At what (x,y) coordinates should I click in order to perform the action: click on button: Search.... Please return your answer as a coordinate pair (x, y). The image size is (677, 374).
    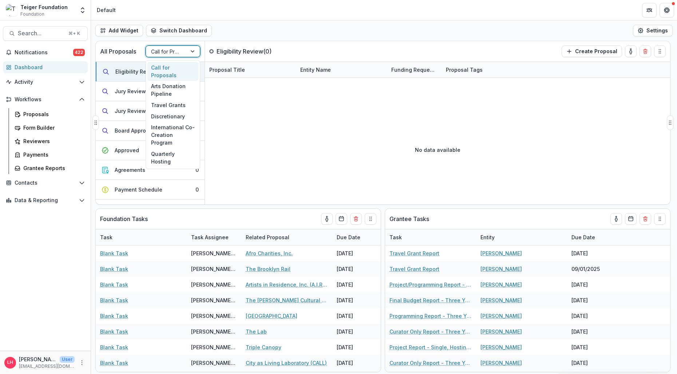
    Looking at the image, I should click on (45, 33).